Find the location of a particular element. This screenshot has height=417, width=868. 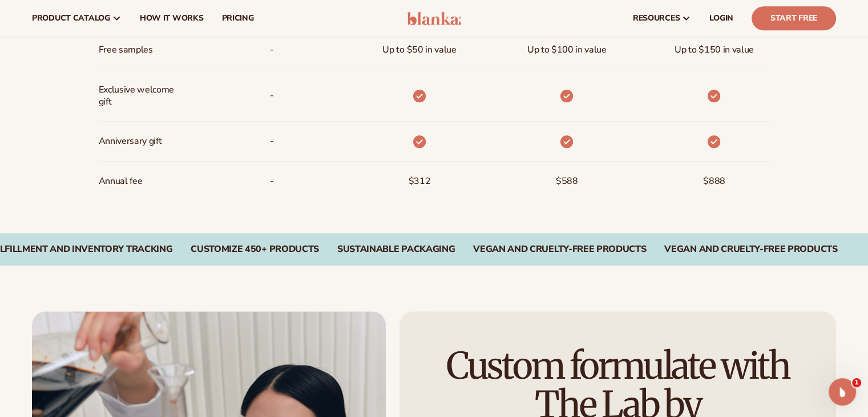

span: product catalog is located at coordinates (71, 18).